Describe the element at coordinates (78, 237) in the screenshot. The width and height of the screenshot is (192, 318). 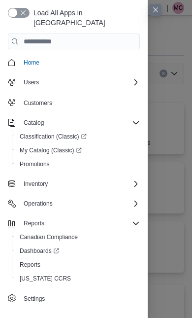
I see `button: Canadian Compliance` at that location.